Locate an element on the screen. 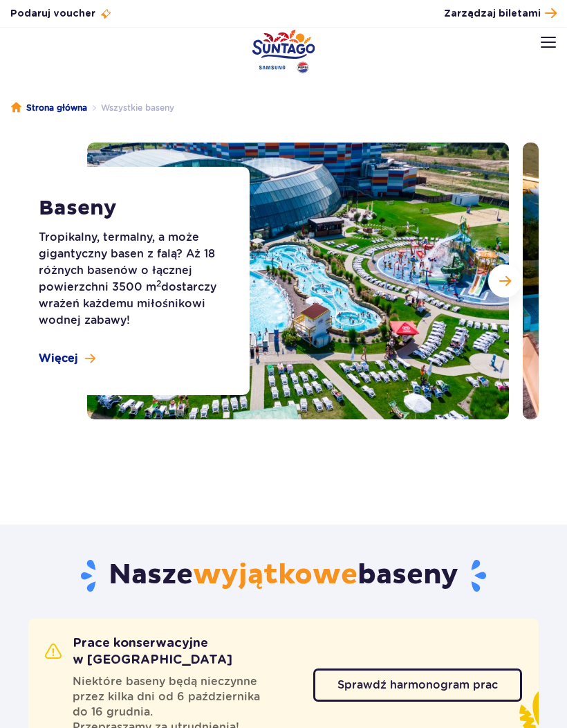 The image size is (567, 728). span: Sprawdź harmonogram prac is located at coordinates (418, 685).